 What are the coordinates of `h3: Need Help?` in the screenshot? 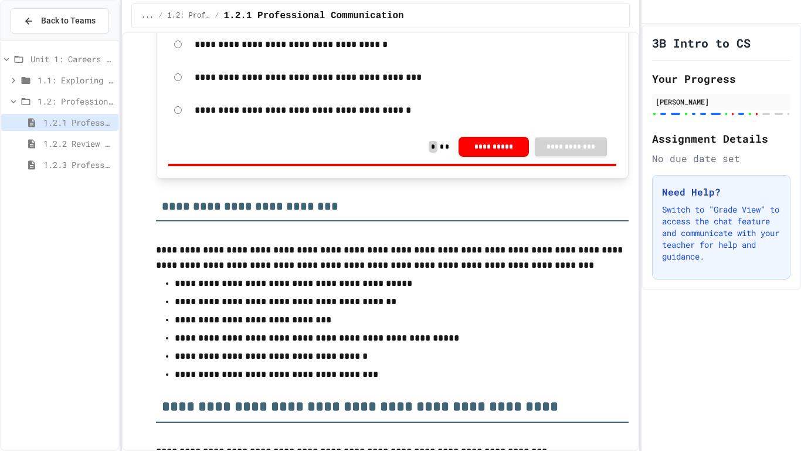 It's located at (722, 192).